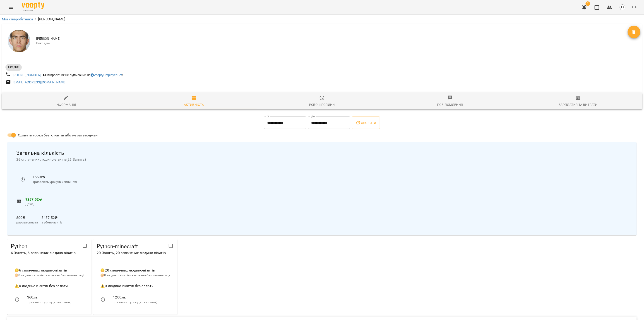 The width and height of the screenshot is (644, 320). Describe the element at coordinates (635, 7) in the screenshot. I see `span: UA` at that location.